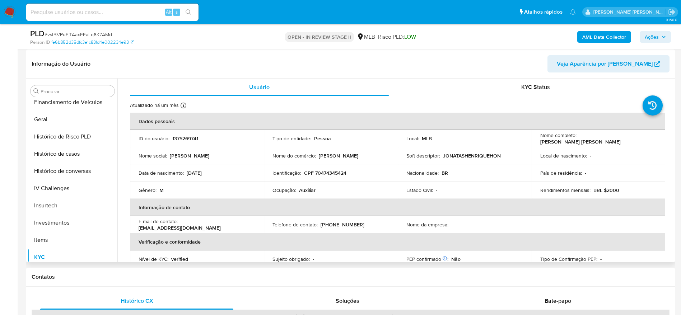  What do you see at coordinates (78, 34) in the screenshot?
I see `span: # vstBVPuEjTAaxEEaLq8K7AMd` at bounding box center [78, 34].